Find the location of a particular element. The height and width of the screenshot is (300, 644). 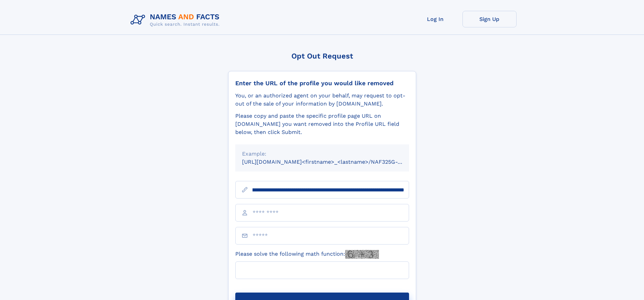

div: You, or an authorized agent on your behalf, may request to opt-out of the sale of your informatio... is located at coordinates (322, 100).